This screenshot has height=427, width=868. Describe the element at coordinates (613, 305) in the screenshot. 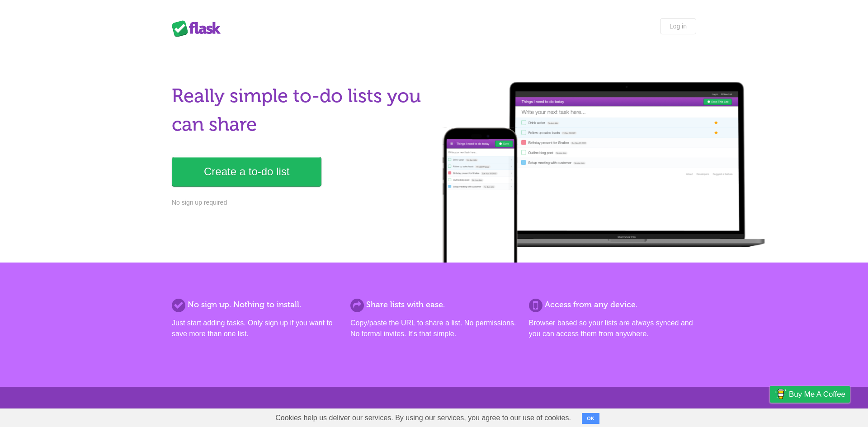

I see `h2: Access from any device.` at that location.